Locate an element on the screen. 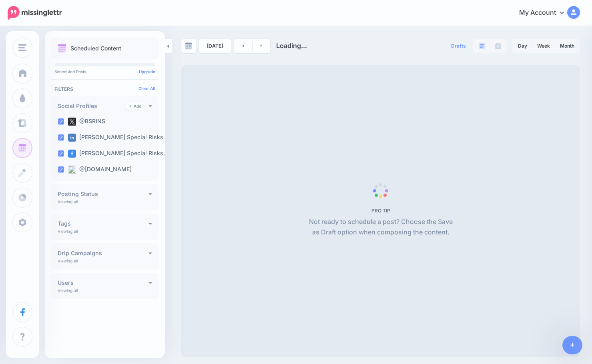 This screenshot has height=364, width=592. a: Upgrade is located at coordinates (147, 71).